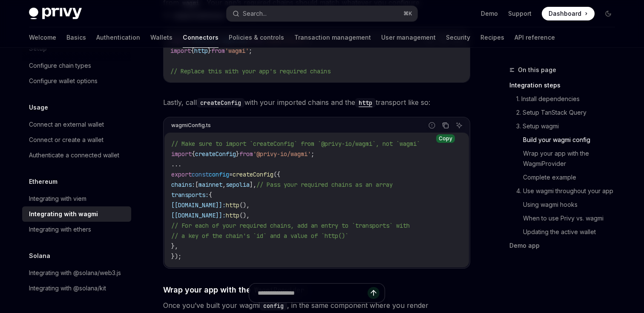  Describe the element at coordinates (76, 38) in the screenshot. I see `a: Basics` at that location.